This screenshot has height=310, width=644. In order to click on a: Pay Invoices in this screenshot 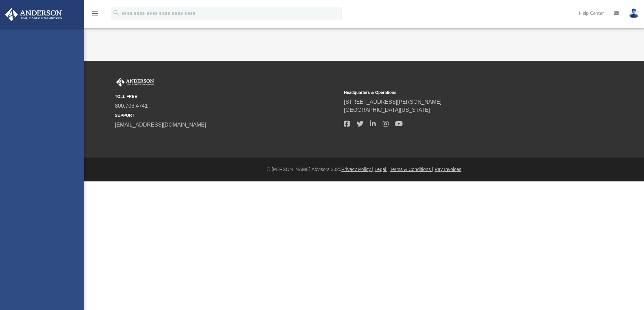, I will do `click(448, 169)`.